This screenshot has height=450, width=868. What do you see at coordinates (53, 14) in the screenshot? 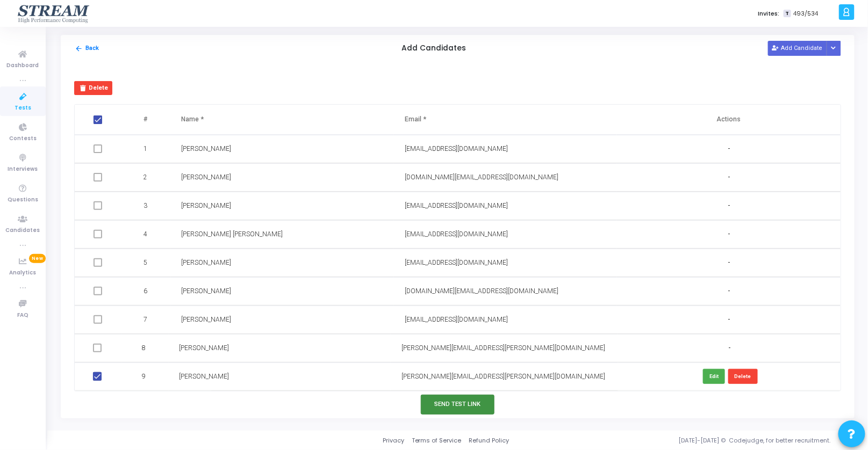
I see `img: logo` at bounding box center [53, 14].